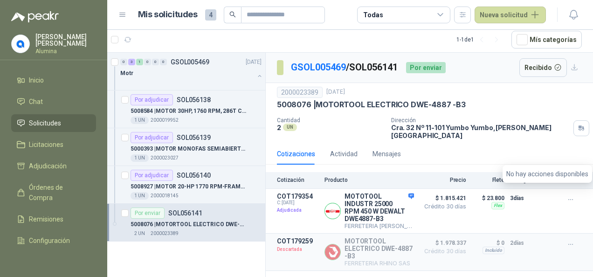 Image resolution: width=593 pixels, height=277 pixels. What do you see at coordinates (510, 15) in the screenshot?
I see `button: Nueva solicitud` at bounding box center [510, 15].